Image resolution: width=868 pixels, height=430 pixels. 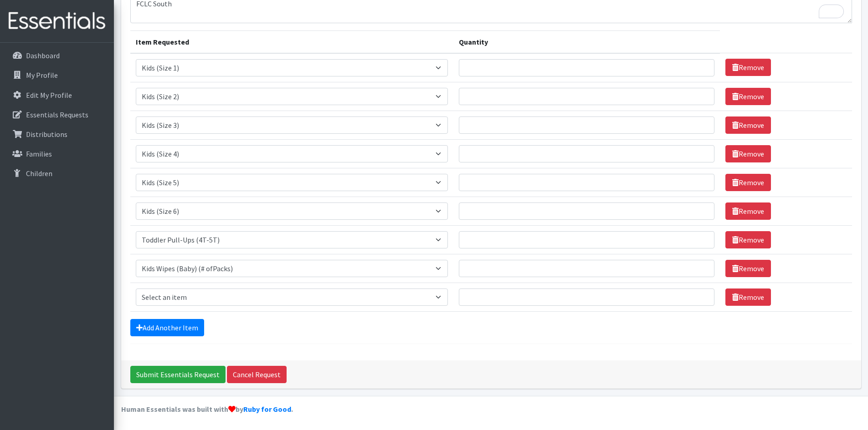 I want to click on th: Quantity, so click(x=587, y=42).